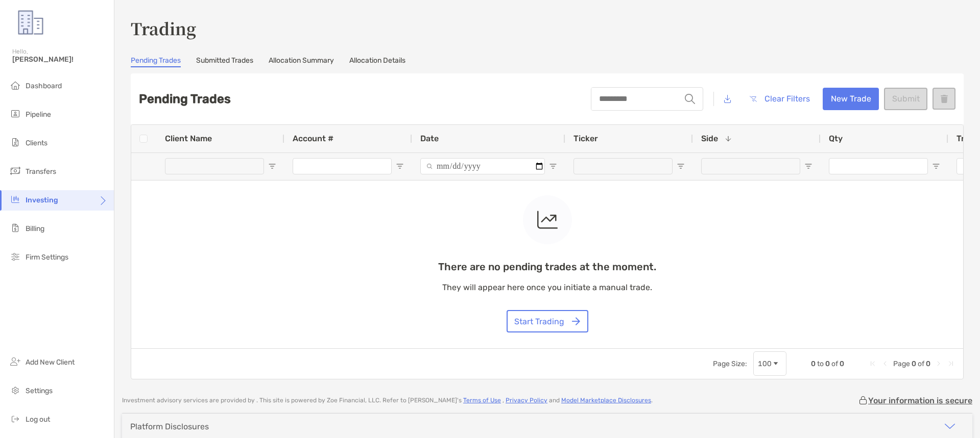 Image resolution: width=980 pixels, height=438 pixels. Describe the element at coordinates (44, 86) in the screenshot. I see `span: Dashboard` at that location.